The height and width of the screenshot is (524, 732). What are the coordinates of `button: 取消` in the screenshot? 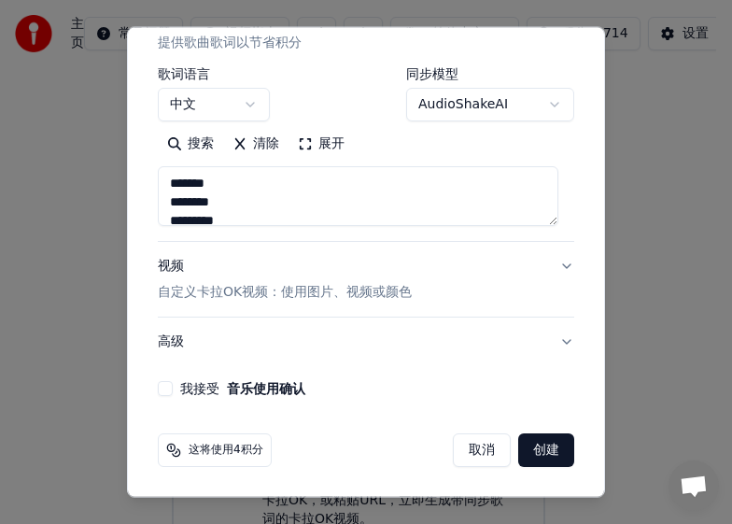 It's located at (482, 450).